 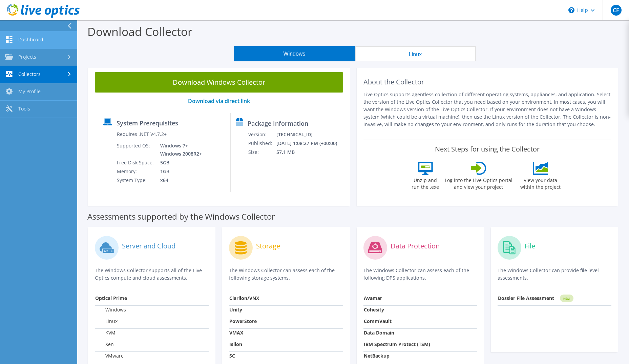 I want to click on strong: Optical Prime, so click(x=111, y=298).